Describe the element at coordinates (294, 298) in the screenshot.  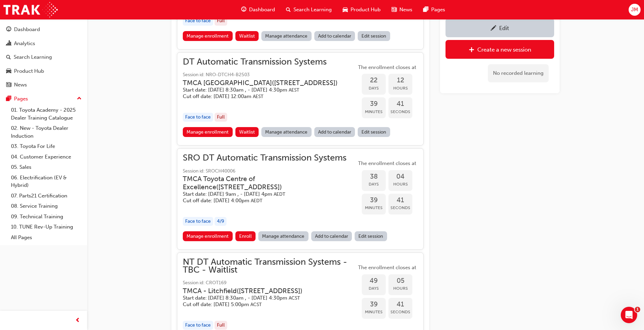
I see `span: Australian Central Standard Time ACST` at that location.